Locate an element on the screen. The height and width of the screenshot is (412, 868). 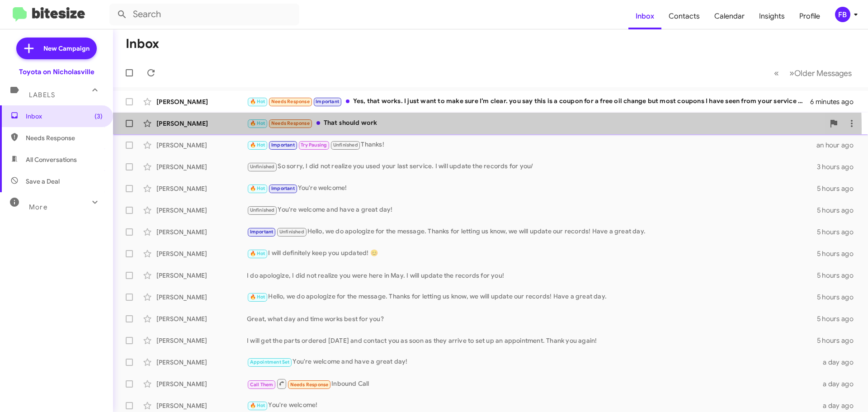
a: Insights is located at coordinates (772, 17).